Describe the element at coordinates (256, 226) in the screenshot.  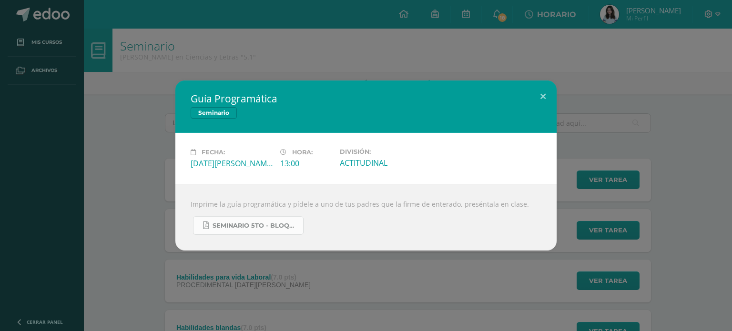
I see `span: Seminario 5to - Bloque 3 - 2025.pdf` at that location.